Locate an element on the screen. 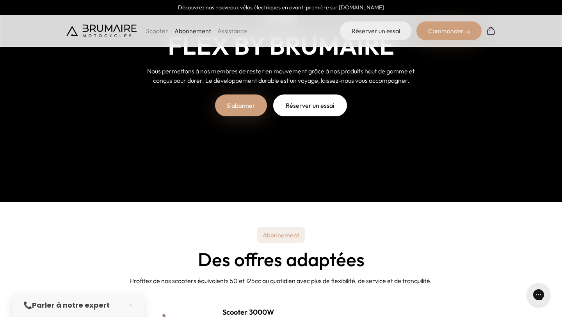 The width and height of the screenshot is (562, 317). div: Commander is located at coordinates (449, 31).